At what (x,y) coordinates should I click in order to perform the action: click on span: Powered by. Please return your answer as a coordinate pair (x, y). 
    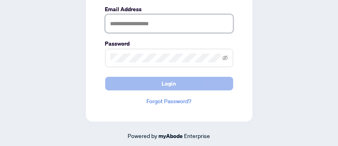
    Looking at the image, I should click on (143, 136).